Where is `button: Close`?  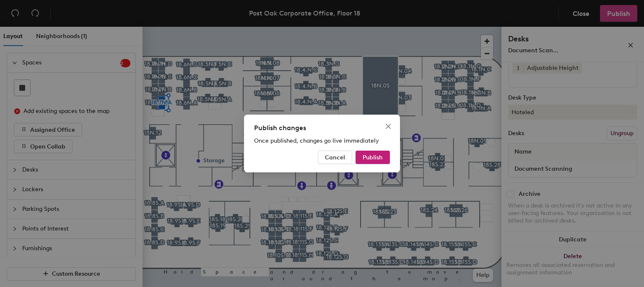
button: Close is located at coordinates (388, 126).